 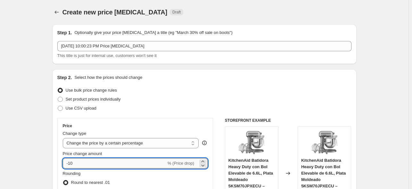 I want to click on span: Set product prices individually, so click(x=93, y=99).